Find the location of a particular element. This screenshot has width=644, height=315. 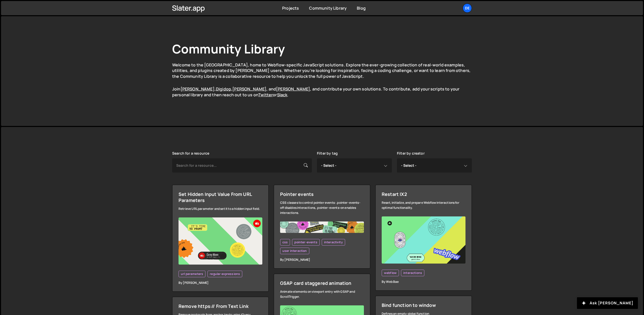

a: Pointer events CSS classes to control pointer events: .pointer-events-off disables interactions, ... is located at coordinates (322, 227).